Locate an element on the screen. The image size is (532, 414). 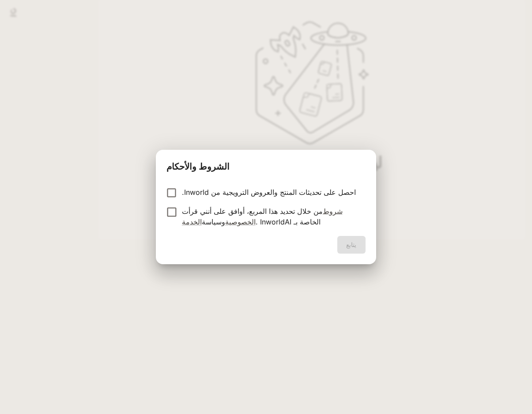
a: الخصوصية is located at coordinates (240, 222).